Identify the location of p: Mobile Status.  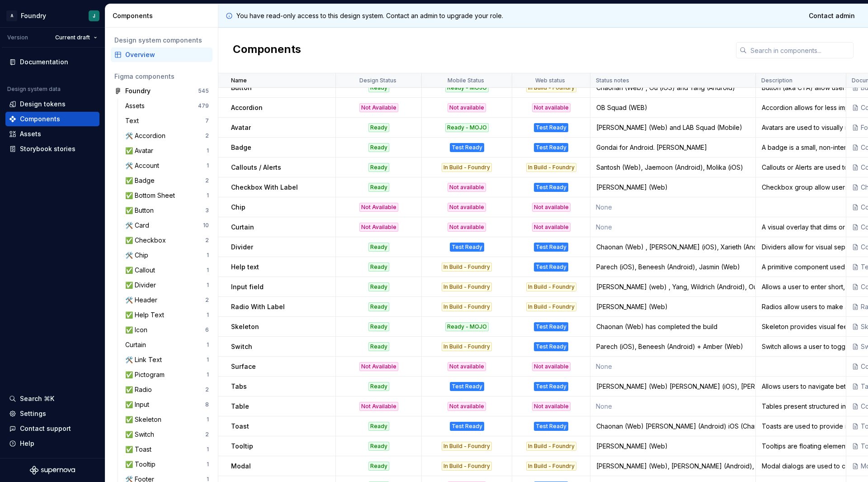
(466, 81).